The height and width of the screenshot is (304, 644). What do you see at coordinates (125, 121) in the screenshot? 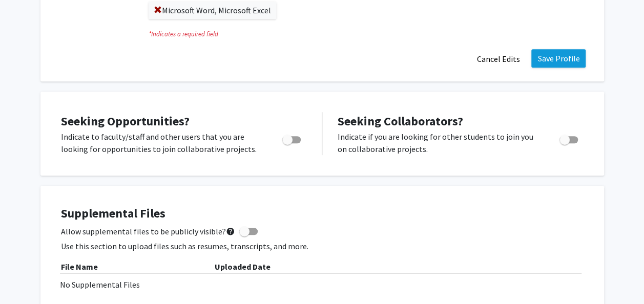
I see `span: Seeking Opportunities?` at bounding box center [125, 121].